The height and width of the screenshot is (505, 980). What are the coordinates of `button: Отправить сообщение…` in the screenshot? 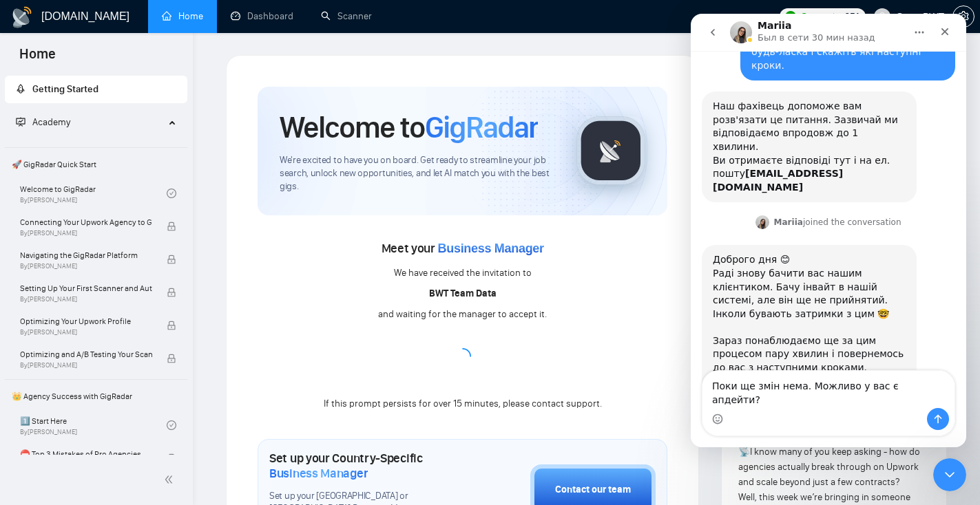 It's located at (247, 405).